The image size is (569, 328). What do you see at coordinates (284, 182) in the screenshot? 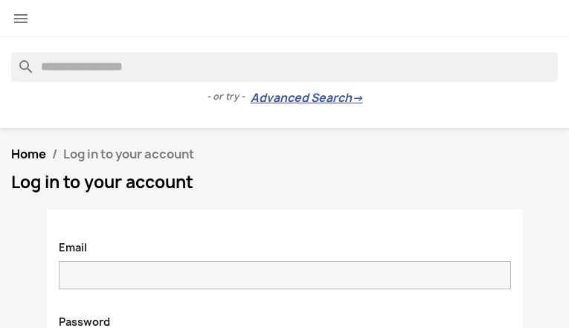
I see `h1: Log in to your account` at bounding box center [284, 182].